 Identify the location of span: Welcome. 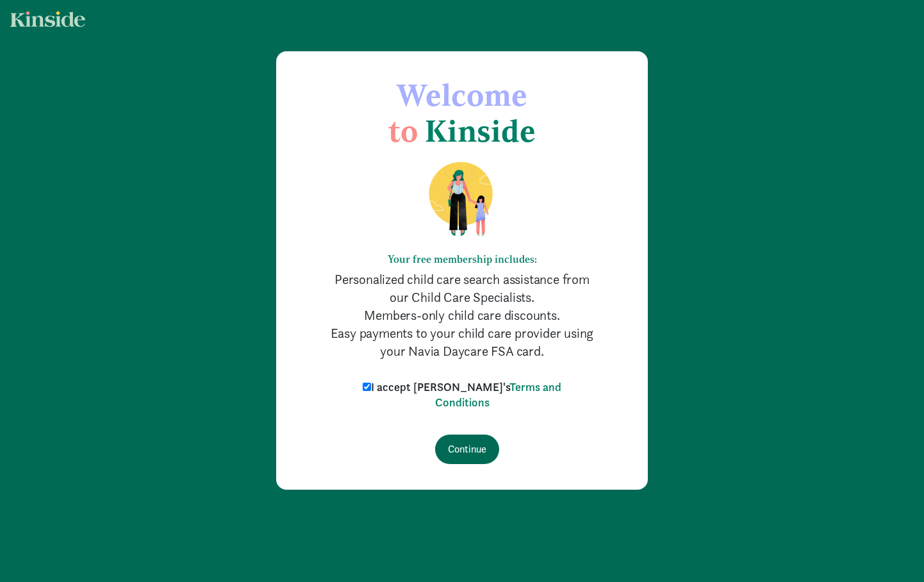
(462, 95).